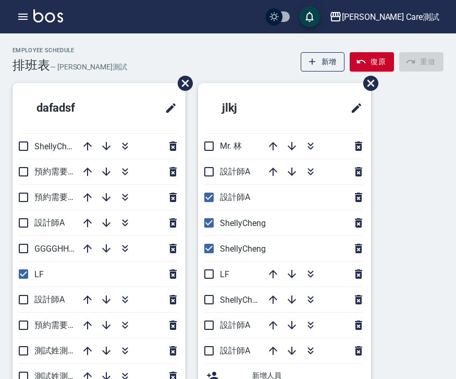  What do you see at coordinates (323, 62) in the screenshot?
I see `button: 新增` at bounding box center [323, 62].